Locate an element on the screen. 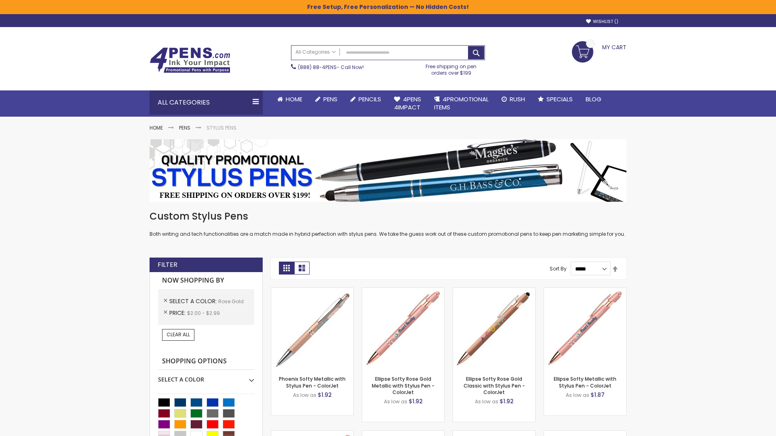 The width and height of the screenshot is (776, 436). a: 4Pens4impact is located at coordinates (407, 103).